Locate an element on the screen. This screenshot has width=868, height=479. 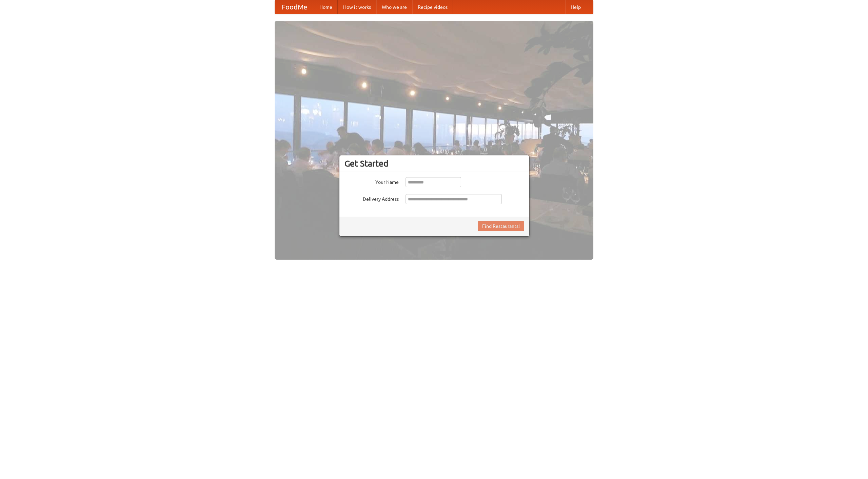
button: Find Restaurants! is located at coordinates (501, 226).